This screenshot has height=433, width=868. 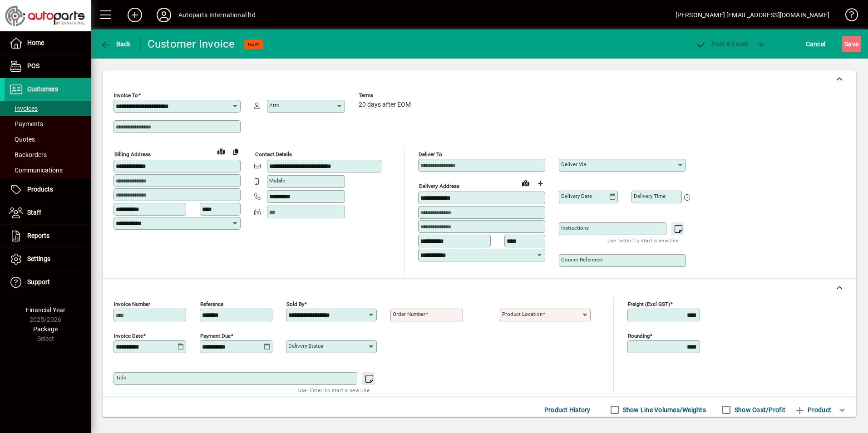 What do you see at coordinates (759, 410) in the screenshot?
I see `label: Show Cost/Profit` at bounding box center [759, 410].